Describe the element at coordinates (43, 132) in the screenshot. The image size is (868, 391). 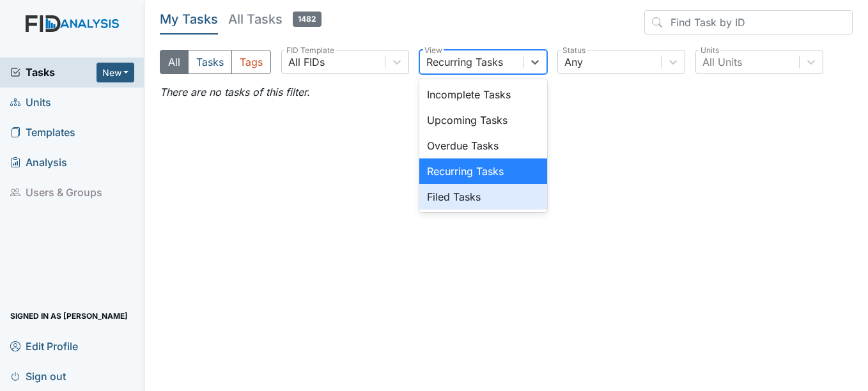
I see `span: Templates` at that location.